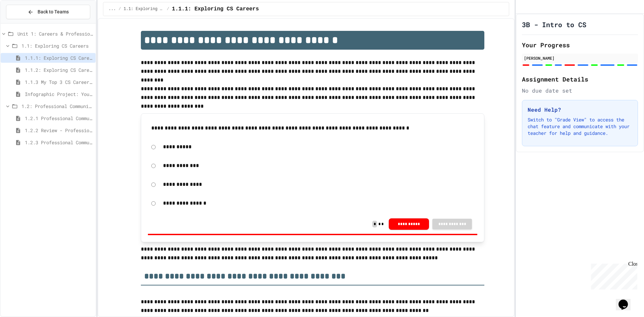 This screenshot has height=317, width=644. I want to click on span: 1.2: Professional Communication, so click(57, 106).